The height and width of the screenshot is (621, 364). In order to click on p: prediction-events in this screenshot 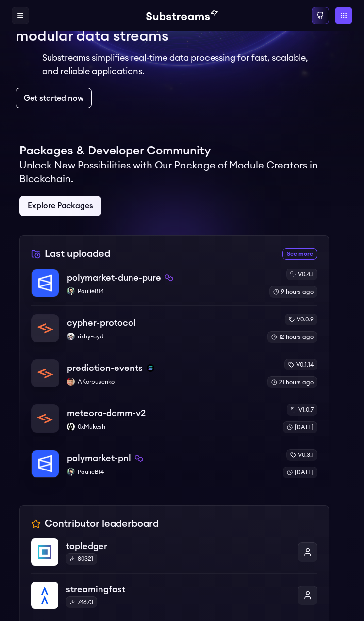, I will do `click(104, 368)`.